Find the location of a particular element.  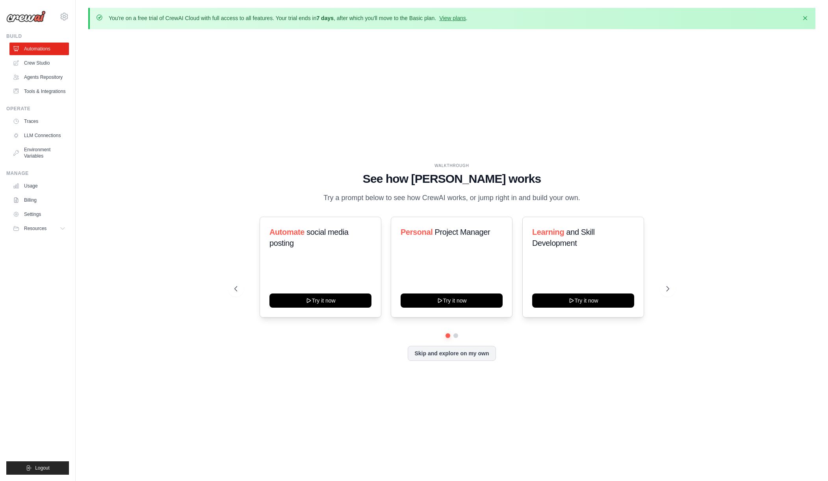

strong: 7 days is located at coordinates (325, 18).